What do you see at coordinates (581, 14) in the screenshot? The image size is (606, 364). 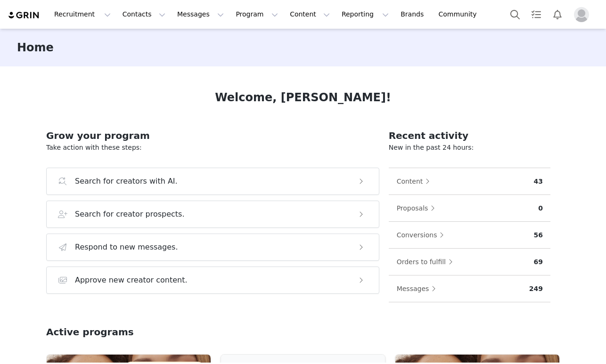 I see `img: placeholder-profile.jpg` at bounding box center [581, 14].